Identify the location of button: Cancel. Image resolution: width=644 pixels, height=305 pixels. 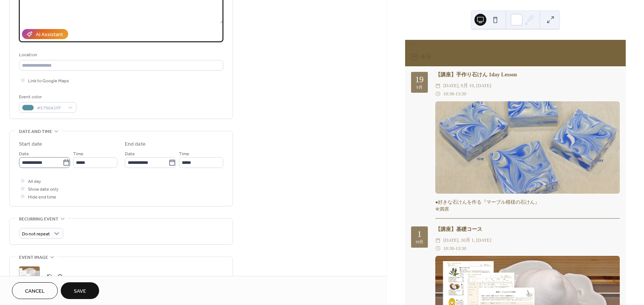
(35, 291).